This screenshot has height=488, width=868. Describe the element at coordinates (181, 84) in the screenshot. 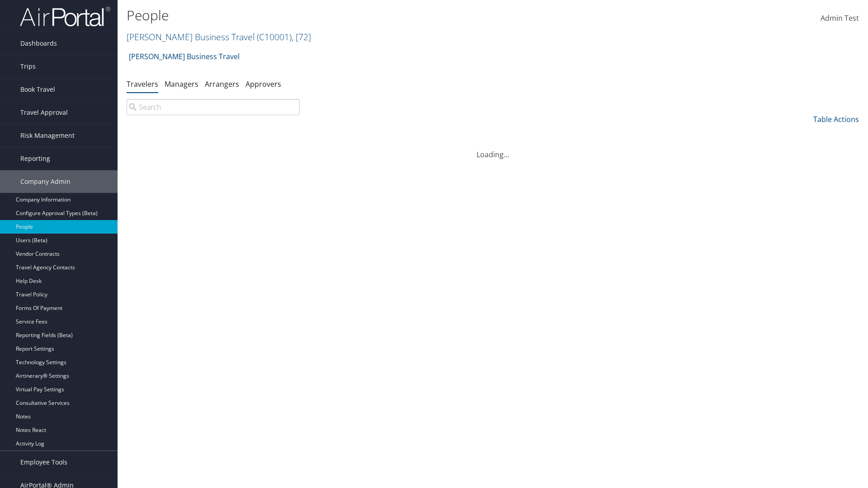

I see `a: Managers` at that location.